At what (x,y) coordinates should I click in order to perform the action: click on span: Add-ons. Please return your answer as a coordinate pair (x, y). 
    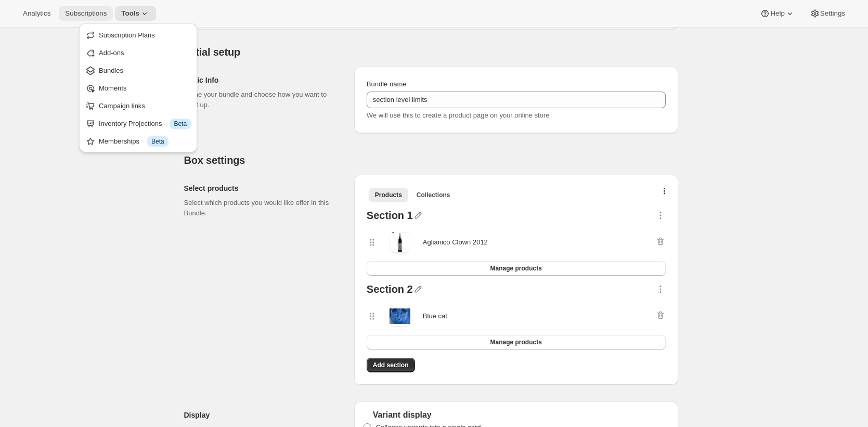
    Looking at the image, I should click on (112, 52).